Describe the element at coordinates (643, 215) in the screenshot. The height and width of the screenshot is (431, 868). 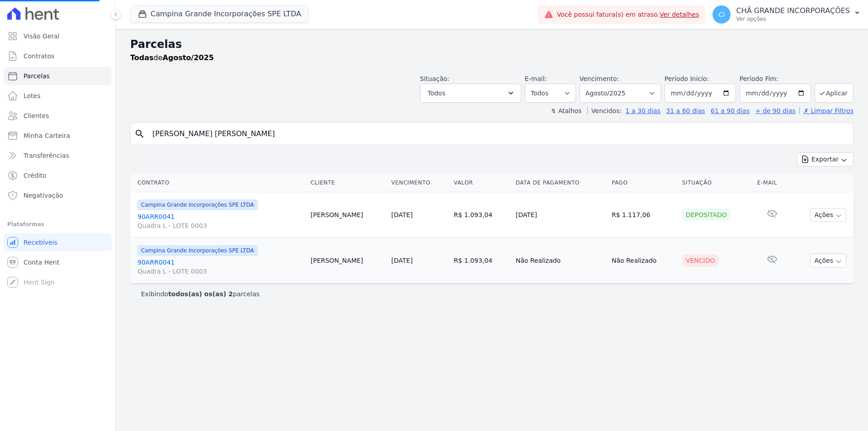
I see `td: R$ 1.117,06` at that location.